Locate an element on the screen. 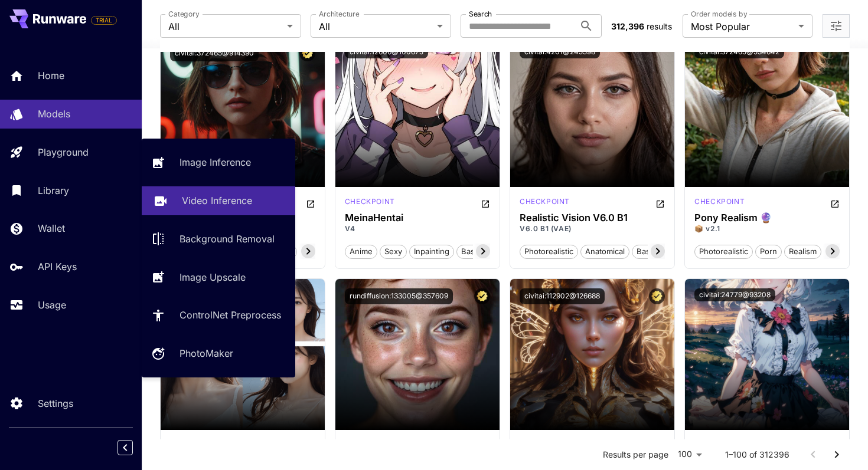  a: Image Upscale is located at coordinates (218, 277).